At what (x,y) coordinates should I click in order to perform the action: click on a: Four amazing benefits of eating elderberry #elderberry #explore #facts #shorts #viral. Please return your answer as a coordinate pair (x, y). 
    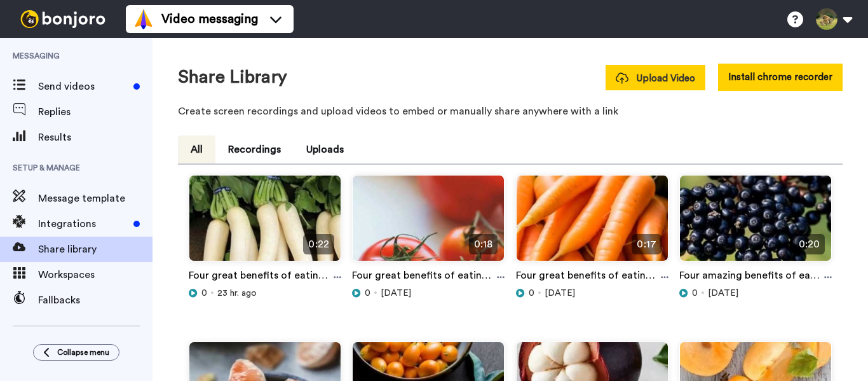
    Looking at the image, I should click on (751, 277).